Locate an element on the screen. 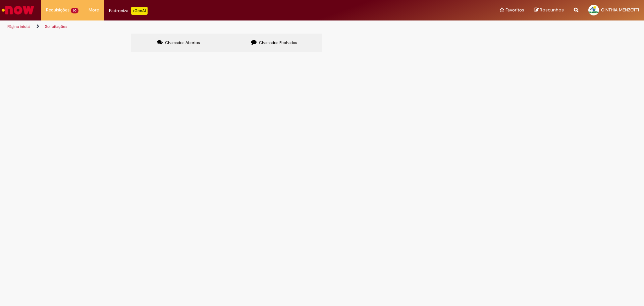  span: 60 is located at coordinates (75, 11).